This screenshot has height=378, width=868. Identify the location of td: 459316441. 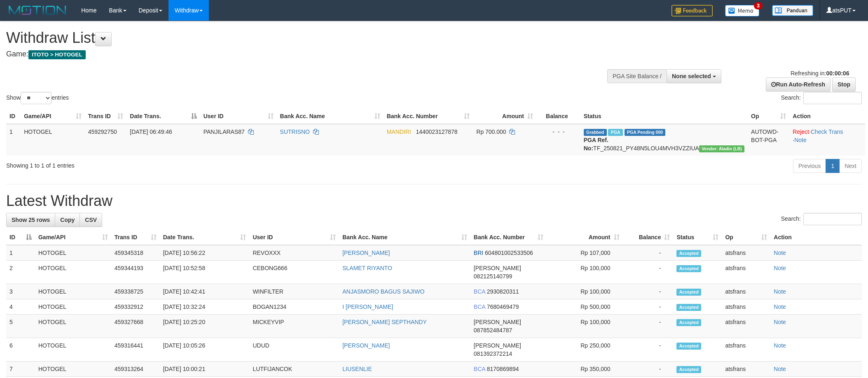
(135, 349).